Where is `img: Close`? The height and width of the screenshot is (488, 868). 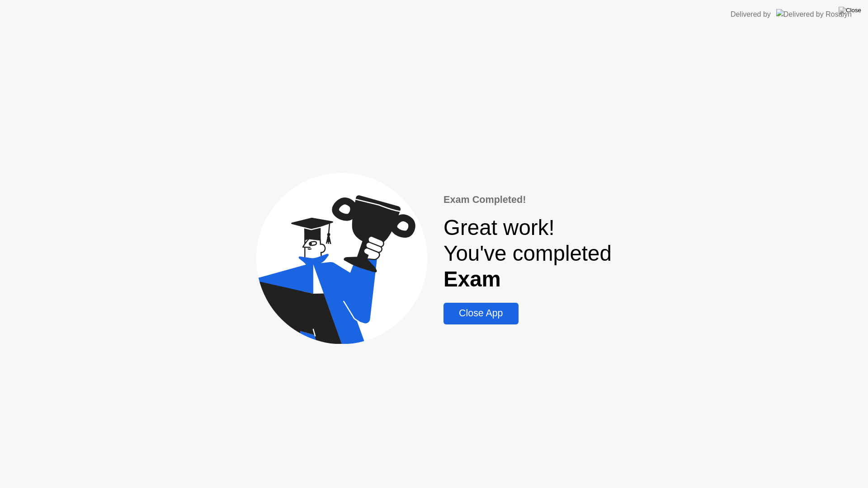
img: Close is located at coordinates (851, 11).